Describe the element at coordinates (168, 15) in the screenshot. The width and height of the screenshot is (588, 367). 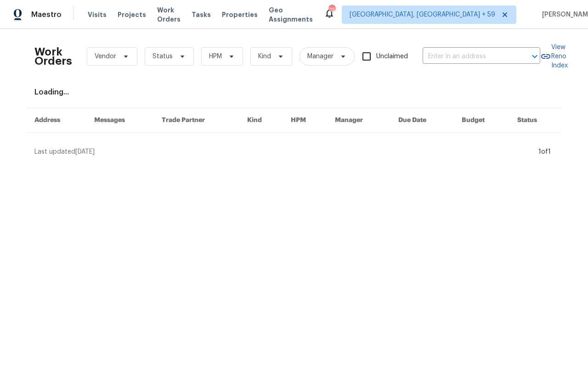
I see `span: Work Orders` at that location.